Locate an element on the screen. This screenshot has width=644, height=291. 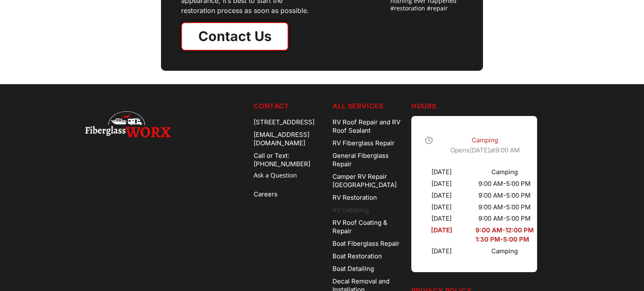
h5: Contact is located at coordinates (290, 106).